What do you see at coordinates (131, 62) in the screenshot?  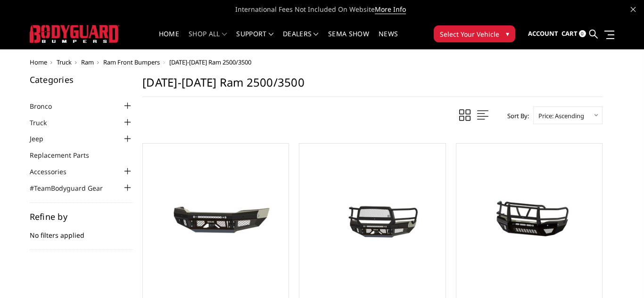 I see `span: Ram Front Bumpers` at bounding box center [131, 62].